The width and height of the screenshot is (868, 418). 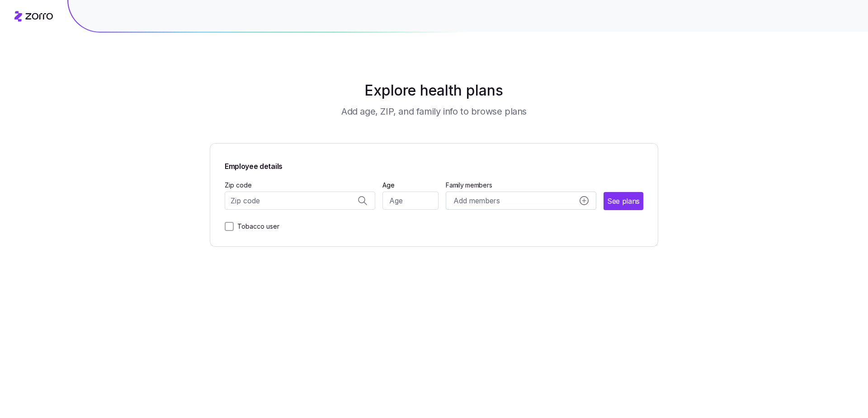 What do you see at coordinates (521, 200) in the screenshot?
I see `button: Add membersadd icon` at bounding box center [521, 200].